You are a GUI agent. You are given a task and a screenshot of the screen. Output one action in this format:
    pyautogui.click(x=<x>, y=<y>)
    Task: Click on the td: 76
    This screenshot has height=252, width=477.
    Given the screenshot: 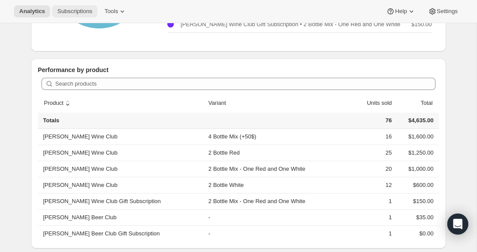 What is the action you would take?
    pyautogui.click(x=369, y=121)
    